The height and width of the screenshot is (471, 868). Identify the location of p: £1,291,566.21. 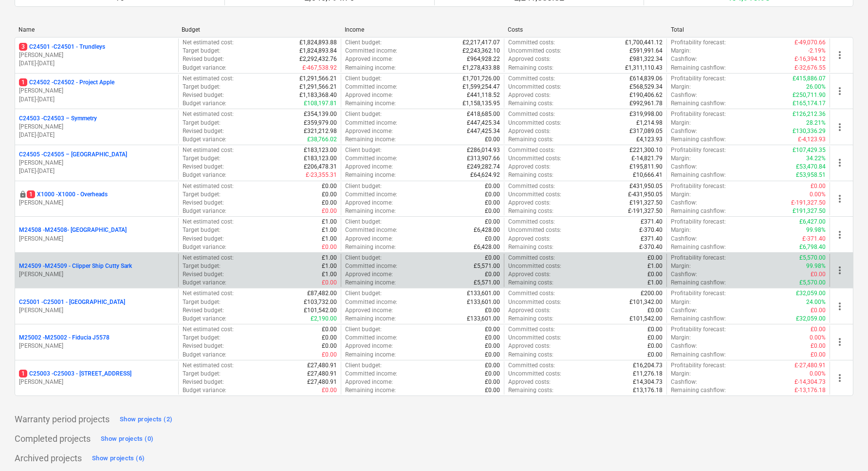
(318, 78).